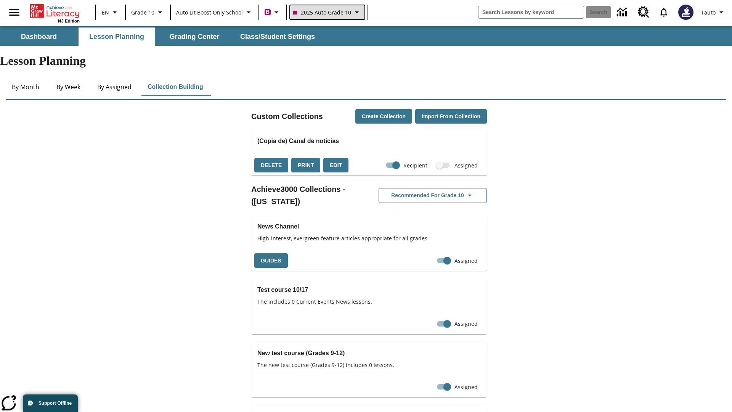 The width and height of the screenshot is (732, 412). Describe the element at coordinates (14, 12) in the screenshot. I see `button: Open side menu` at that location.